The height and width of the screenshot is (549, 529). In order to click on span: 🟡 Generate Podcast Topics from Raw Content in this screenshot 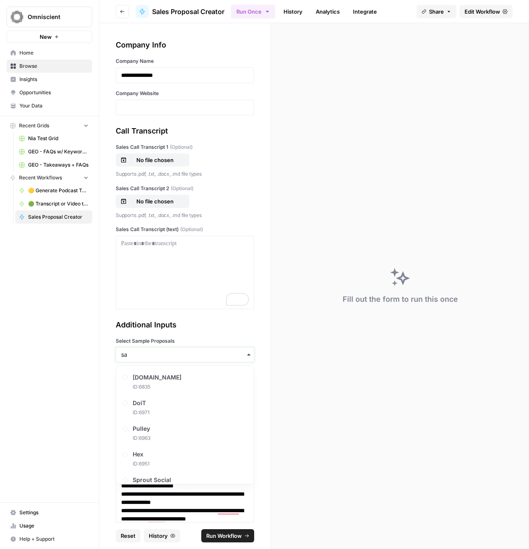, I will do `click(58, 191)`.